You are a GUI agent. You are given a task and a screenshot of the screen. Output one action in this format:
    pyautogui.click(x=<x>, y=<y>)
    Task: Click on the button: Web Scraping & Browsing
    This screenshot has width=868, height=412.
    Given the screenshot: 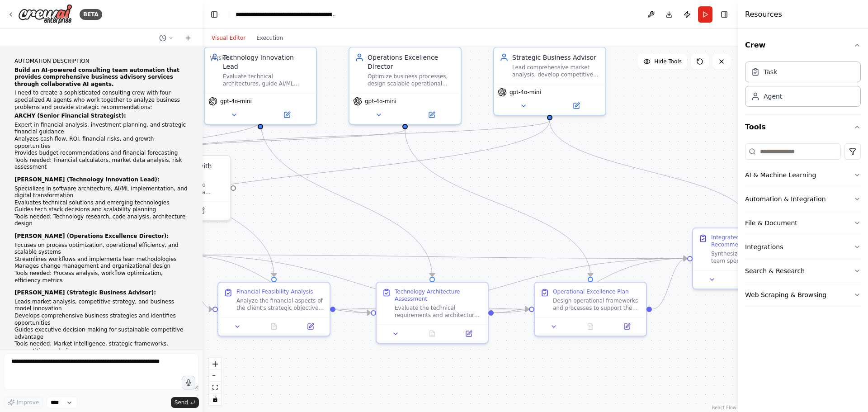 What is the action you would take?
    pyautogui.click(x=803, y=295)
    